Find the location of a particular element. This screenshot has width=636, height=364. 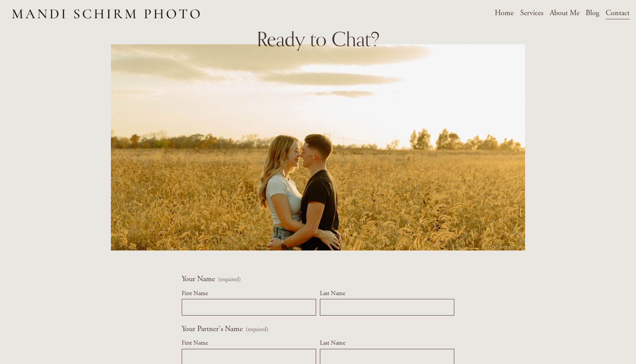

h2: Ready to Chat? is located at coordinates (318, 40).